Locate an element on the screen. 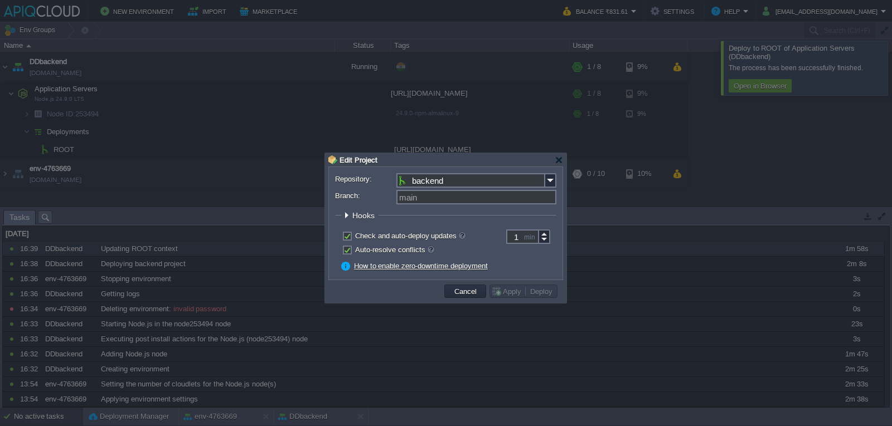 This screenshot has height=426, width=892. span: Hooks is located at coordinates (365, 216).